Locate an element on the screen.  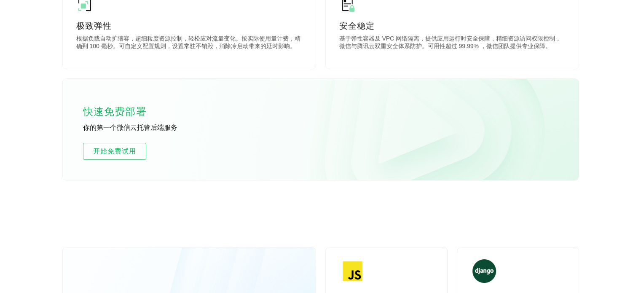
p: 快速免费部署 is located at coordinates (125, 112).